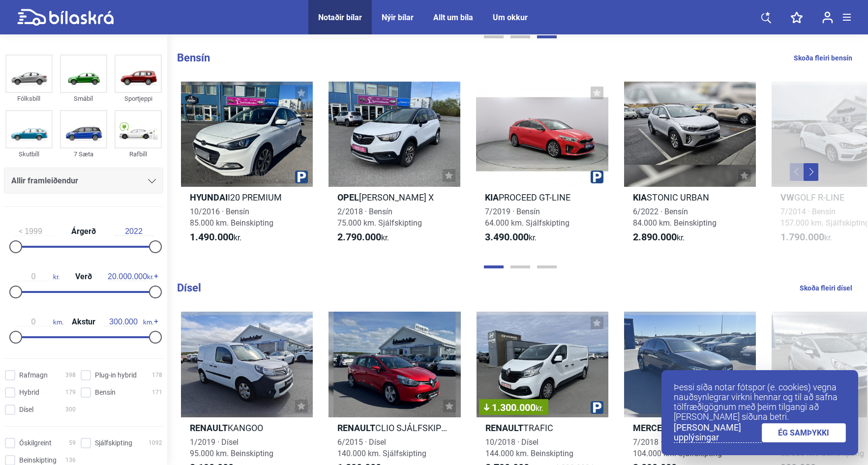 Image resolution: width=868 pixels, height=465 pixels. I want to click on b: Dísel, so click(189, 288).